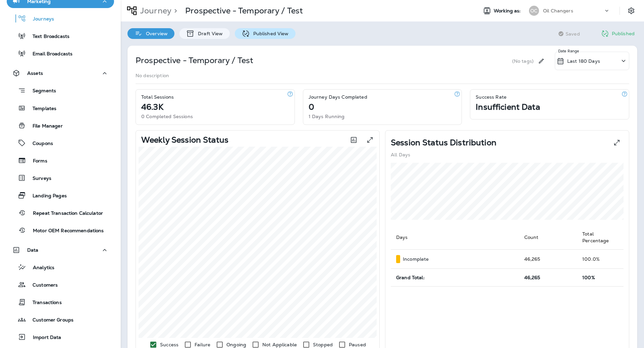 This screenshot has width=644, height=348. What do you see at coordinates (354, 140) in the screenshot?
I see `button: Toggle between session count and session percentage` at bounding box center [354, 140].